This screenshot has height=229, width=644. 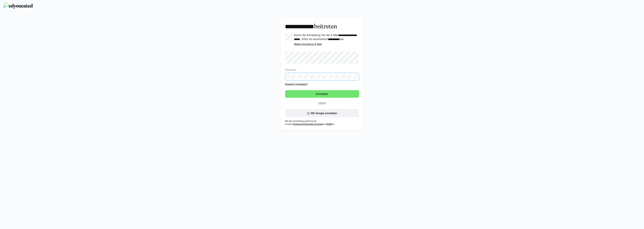 What do you see at coordinates (324, 113) in the screenshot?
I see `span: Mit Google anmelden` at bounding box center [324, 113].